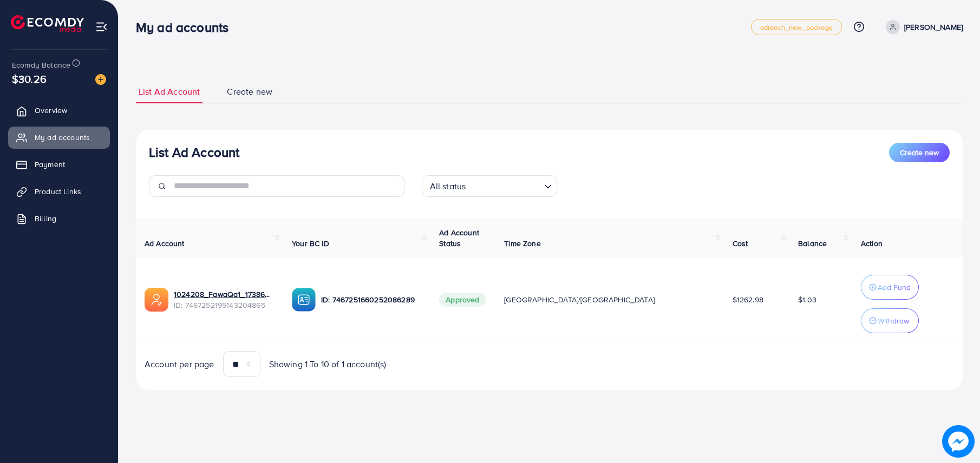 Image resolution: width=980 pixels, height=463 pixels. Describe the element at coordinates (169, 92) in the screenshot. I see `span: List Ad Account` at that location.